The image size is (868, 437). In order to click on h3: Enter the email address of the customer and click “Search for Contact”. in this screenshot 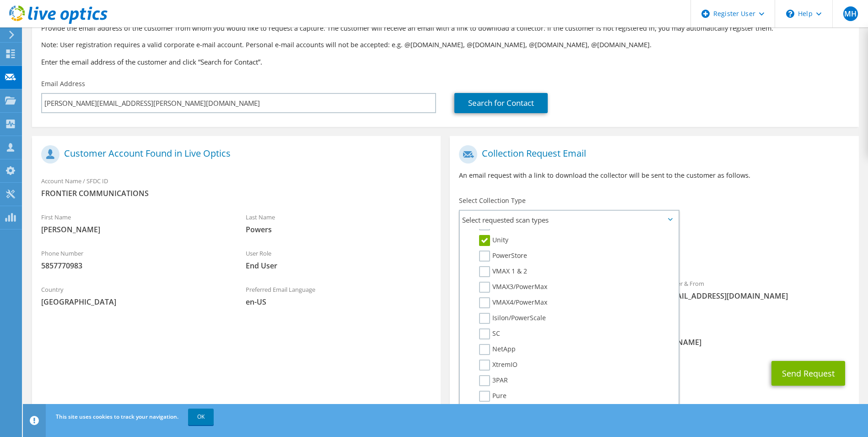, I will do `click(445, 62)`.